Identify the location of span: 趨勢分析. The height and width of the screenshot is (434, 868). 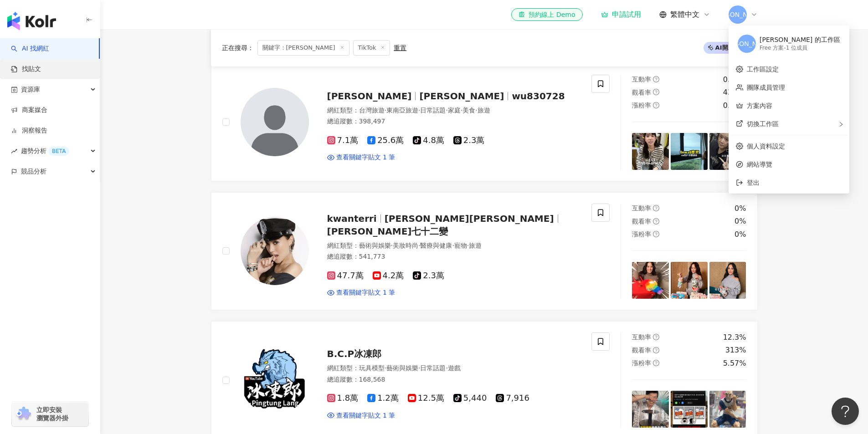
(45, 151).